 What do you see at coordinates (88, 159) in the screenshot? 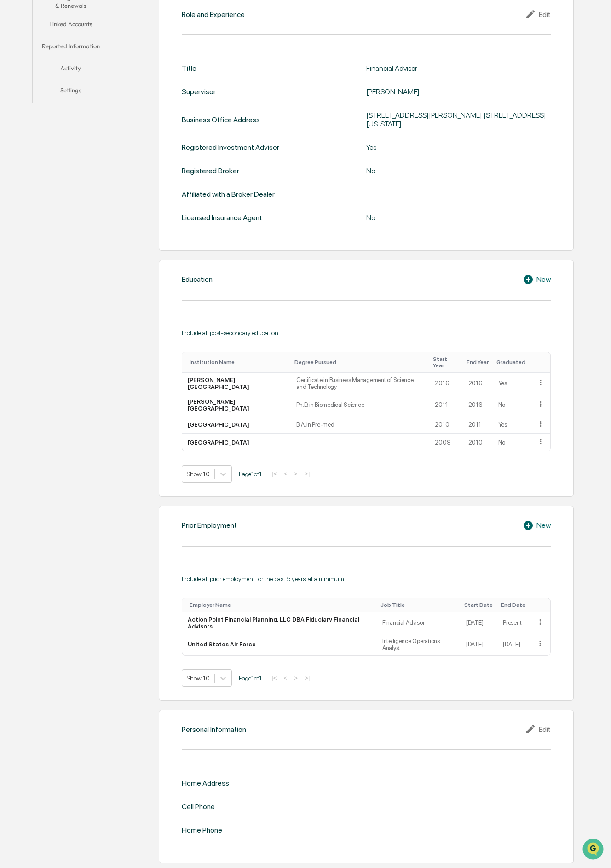
I see `a: Powered byPylon` at bounding box center [88, 159].